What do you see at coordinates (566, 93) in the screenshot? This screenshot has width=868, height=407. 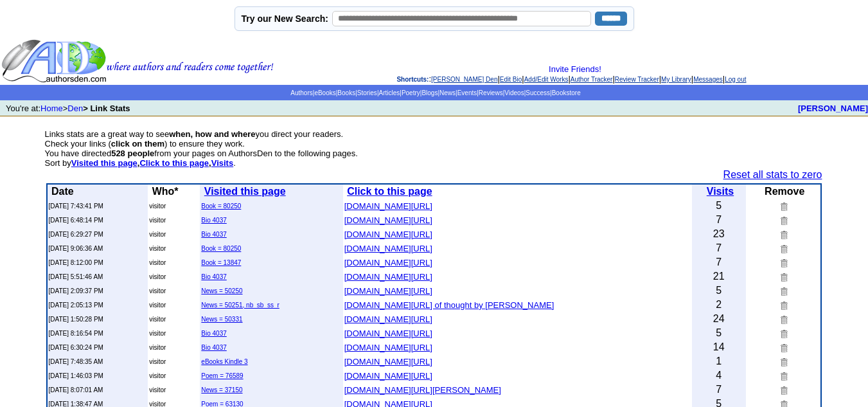 I see `a: Bookstore` at bounding box center [566, 93].